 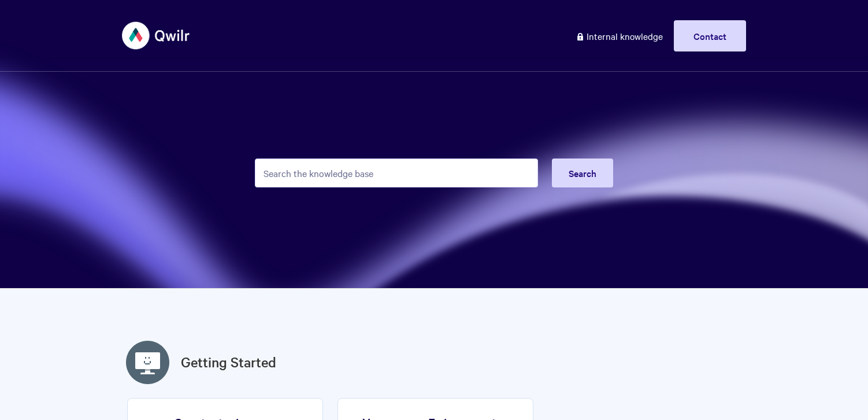 What do you see at coordinates (228, 362) in the screenshot?
I see `a: Getting Started` at bounding box center [228, 362].